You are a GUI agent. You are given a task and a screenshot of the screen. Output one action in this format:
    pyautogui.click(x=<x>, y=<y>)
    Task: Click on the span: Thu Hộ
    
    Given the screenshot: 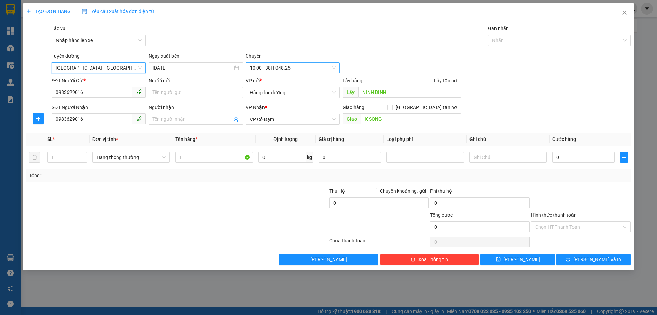 What is the action you would take?
    pyautogui.click(x=337, y=191)
    